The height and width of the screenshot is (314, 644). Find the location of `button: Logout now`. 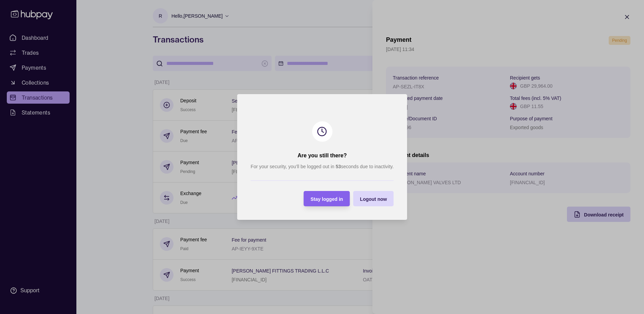

button: Logout now is located at coordinates (373, 198).